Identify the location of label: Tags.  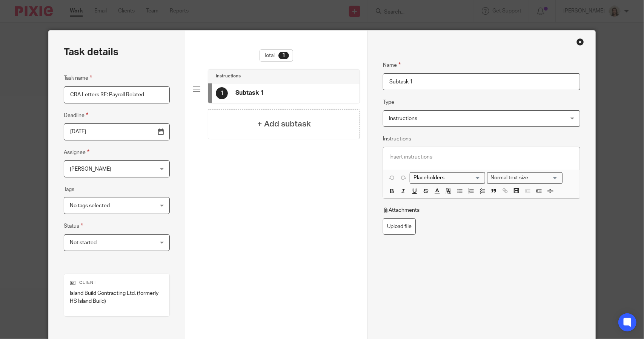
(69, 189).